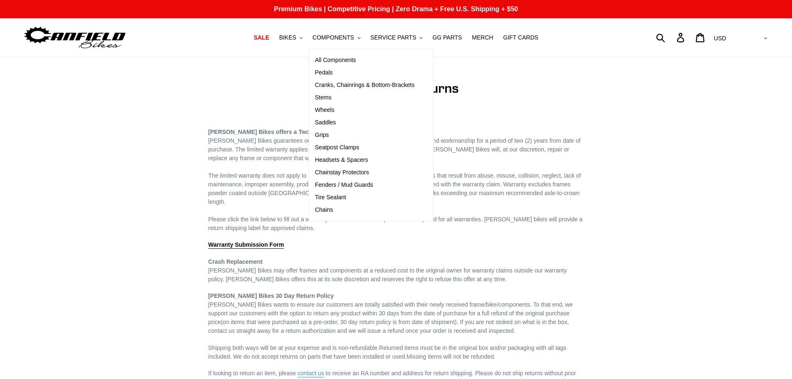 This screenshot has width=792, height=379. What do you see at coordinates (324, 210) in the screenshot?
I see `span: Chains` at bounding box center [324, 210].